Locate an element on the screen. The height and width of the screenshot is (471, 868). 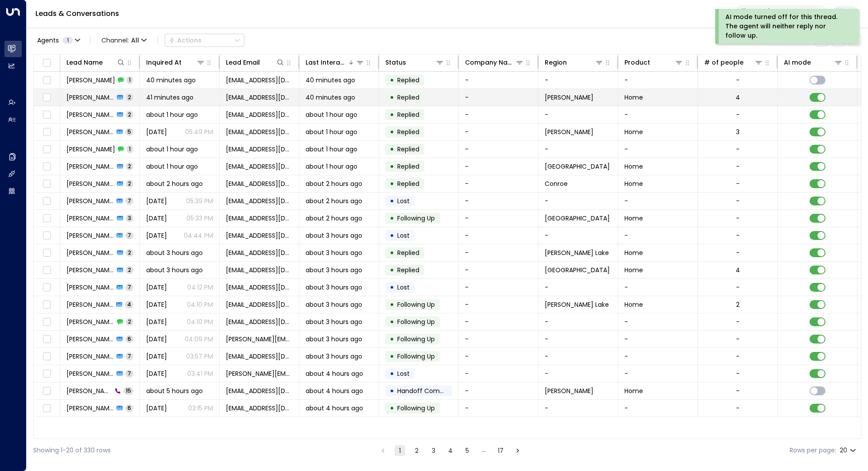
button: page 1 is located at coordinates (400, 450).